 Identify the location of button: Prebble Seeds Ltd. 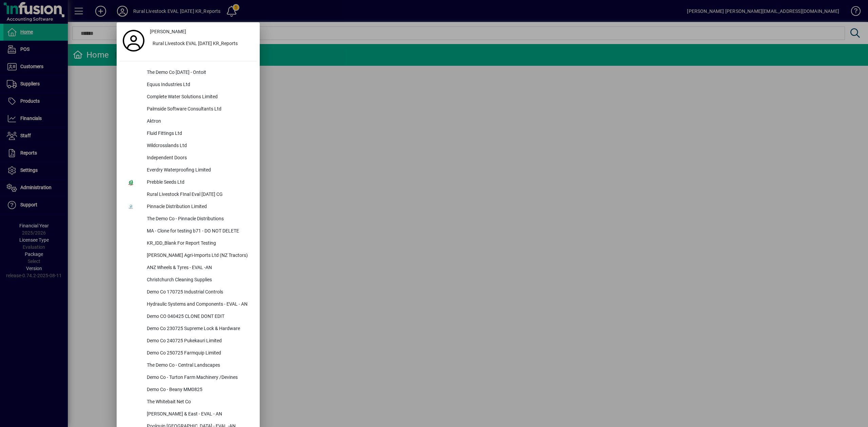
(188, 182).